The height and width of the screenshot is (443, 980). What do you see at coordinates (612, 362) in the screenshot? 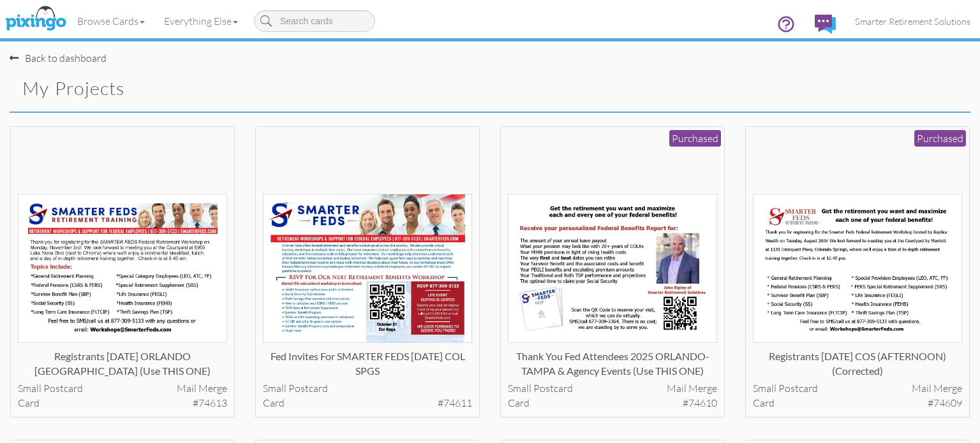
I see `div: Thank You Fed Attendees 2025 ORLANDO-TAMPA & Agency Events (use THIS ONE)` at bounding box center [612, 362].